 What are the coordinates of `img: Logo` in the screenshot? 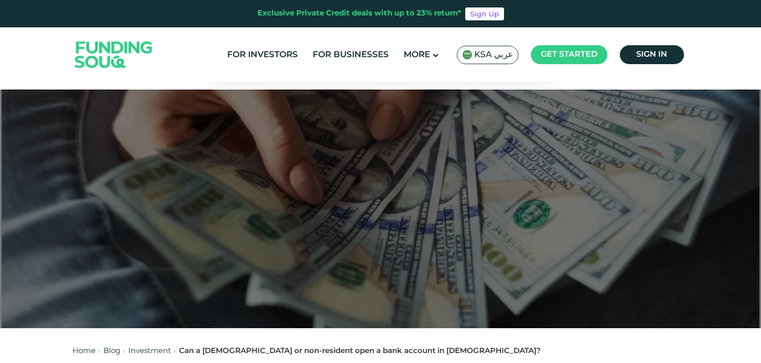 It's located at (114, 55).